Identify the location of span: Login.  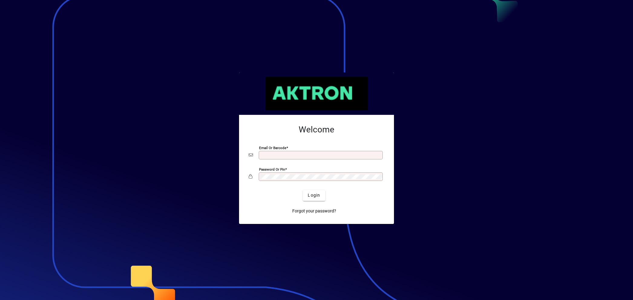
(314, 195).